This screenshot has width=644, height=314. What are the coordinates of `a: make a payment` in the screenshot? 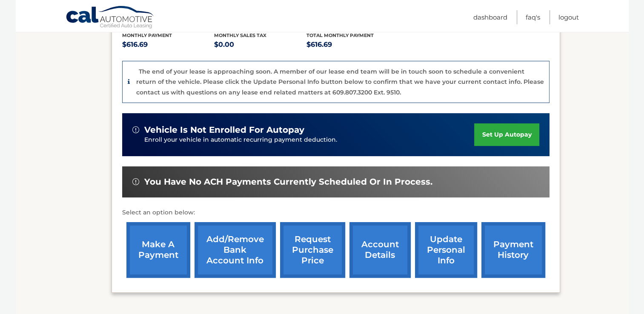 It's located at (158, 250).